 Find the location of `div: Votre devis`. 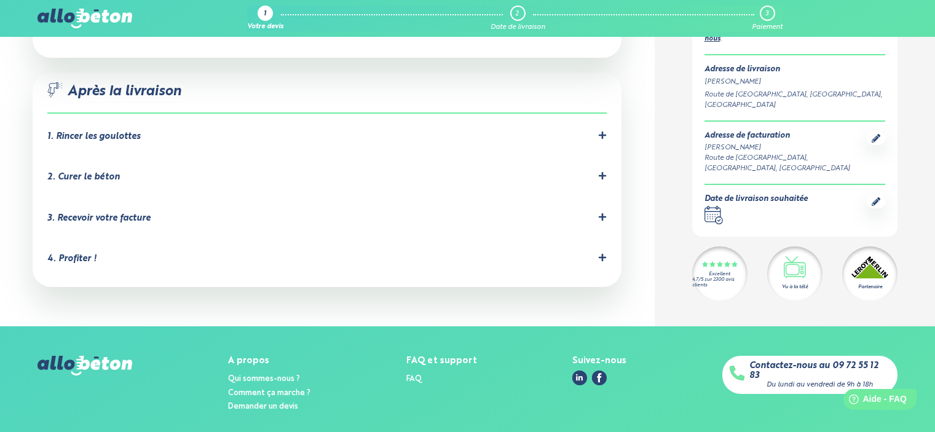

div: Votre devis is located at coordinates (265, 27).